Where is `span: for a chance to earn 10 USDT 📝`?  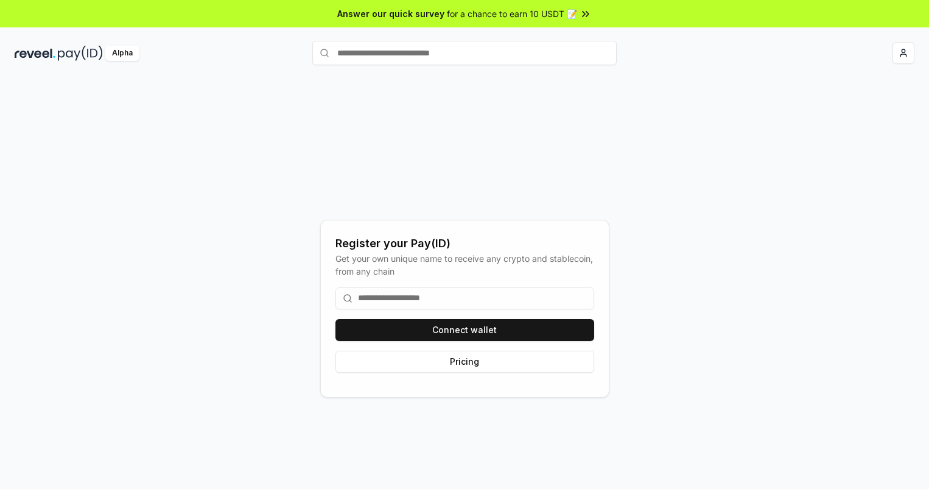
span: for a chance to earn 10 USDT 📝 is located at coordinates (512, 13).